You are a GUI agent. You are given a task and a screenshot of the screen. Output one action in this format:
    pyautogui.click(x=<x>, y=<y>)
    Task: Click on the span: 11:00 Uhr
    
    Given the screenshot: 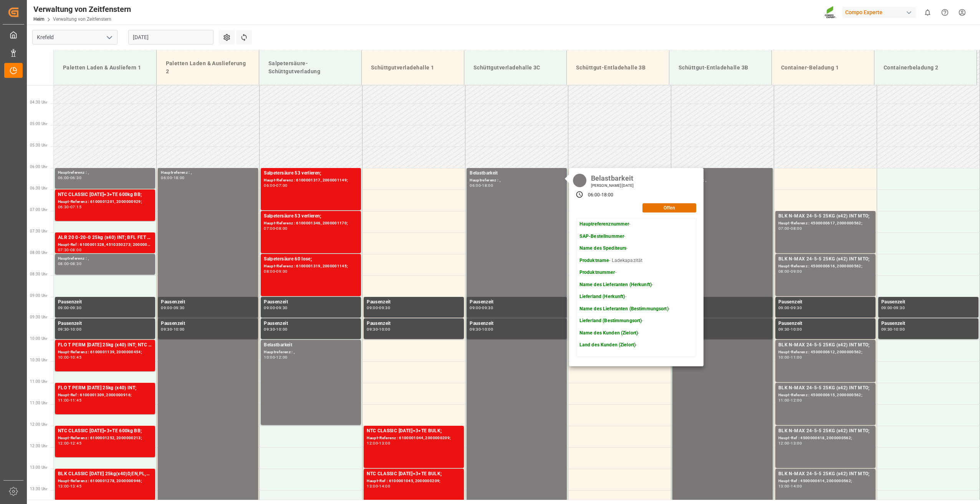 What is the action you would take?
    pyautogui.click(x=38, y=382)
    